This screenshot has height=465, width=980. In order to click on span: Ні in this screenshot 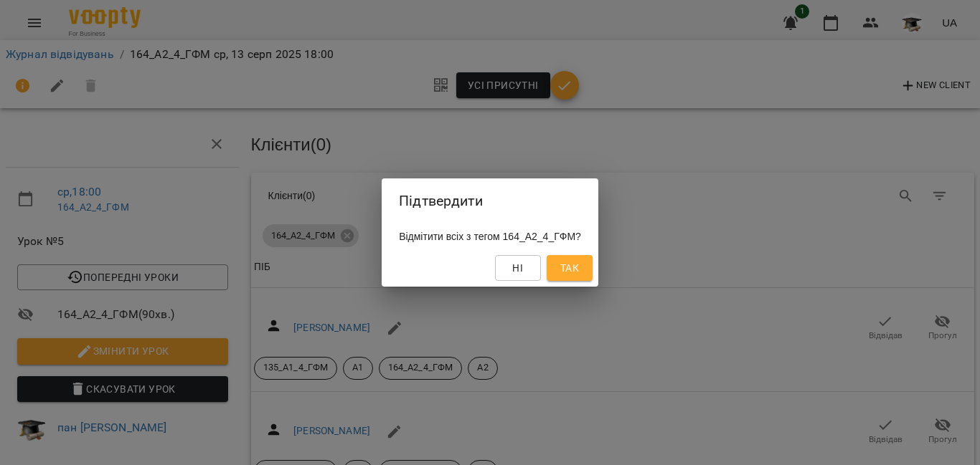, I will do `click(517, 268)`.